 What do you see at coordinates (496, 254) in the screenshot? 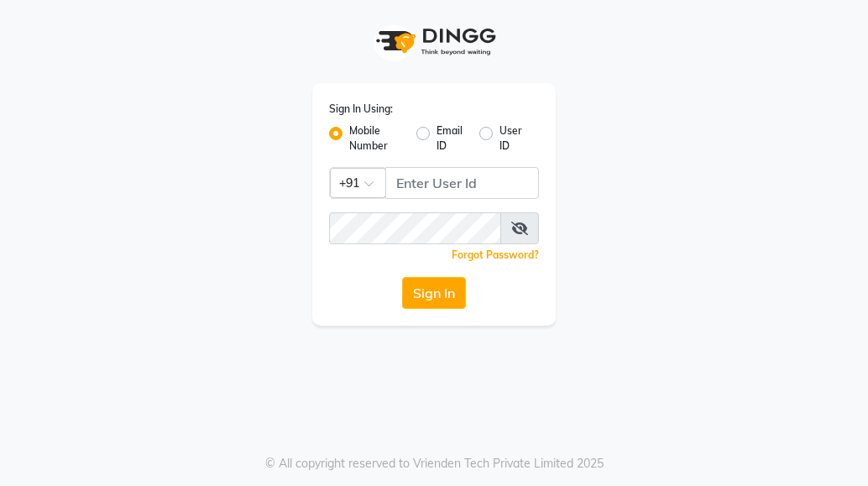
I see `a: Forgot Password?` at bounding box center [496, 254].